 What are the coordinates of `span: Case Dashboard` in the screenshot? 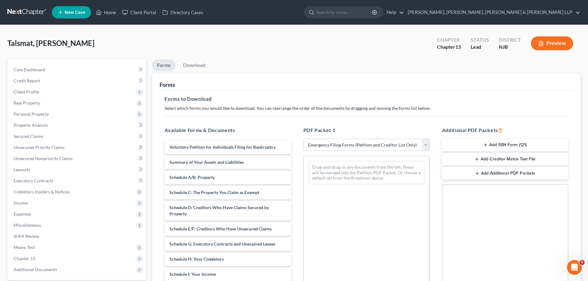 It's located at (29, 70).